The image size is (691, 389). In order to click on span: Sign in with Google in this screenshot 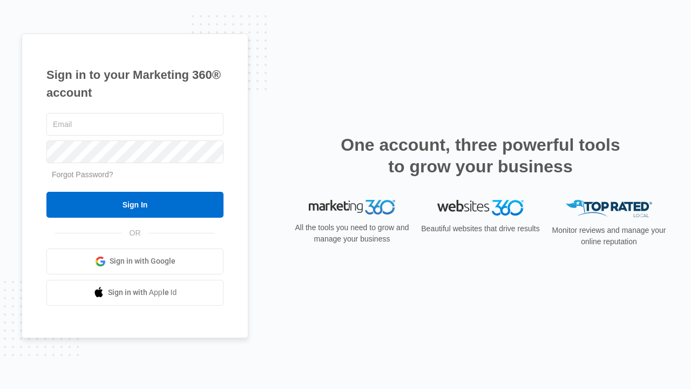, I will do `click(142, 261)`.